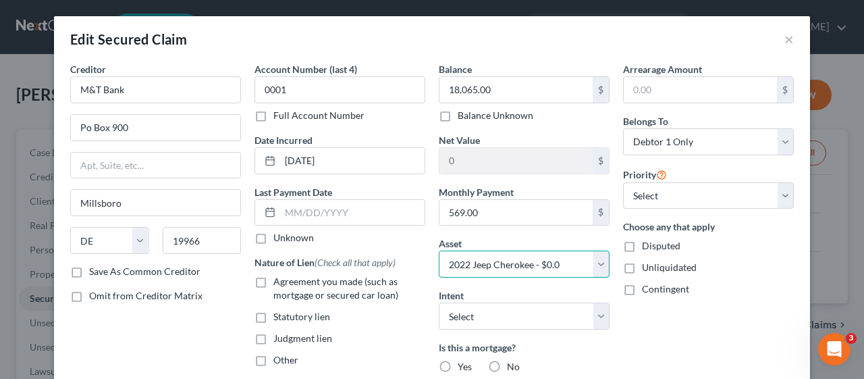  What do you see at coordinates (661, 245) in the screenshot?
I see `span: Disputed` at bounding box center [661, 245].